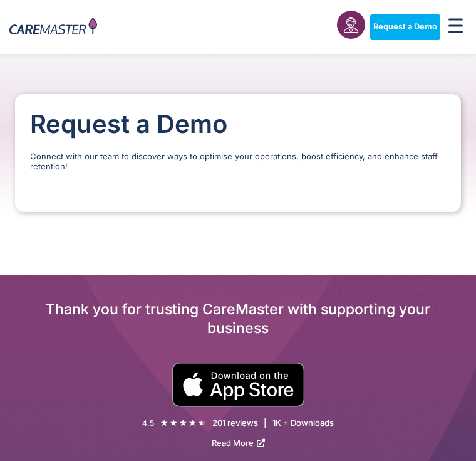 Image resolution: width=476 pixels, height=461 pixels. Describe the element at coordinates (238, 443) in the screenshot. I see `a: Read More` at that location.